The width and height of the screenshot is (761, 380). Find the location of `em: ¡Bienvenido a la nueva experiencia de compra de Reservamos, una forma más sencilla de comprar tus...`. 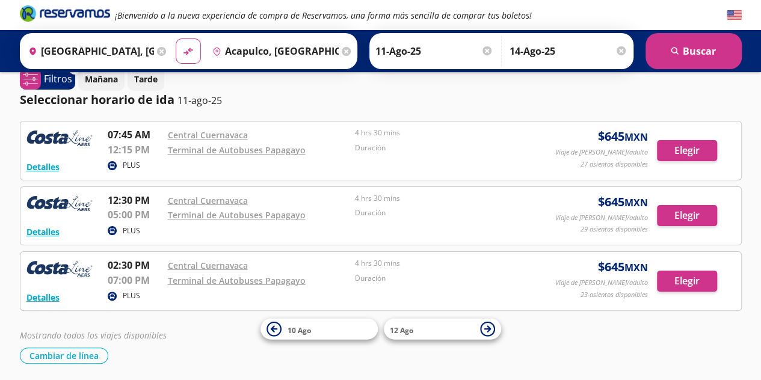

em: ¡Bienvenido a la nueva experiencia de compra de Reservamos, una forma más sencilla de comprar tus... is located at coordinates (323, 15).